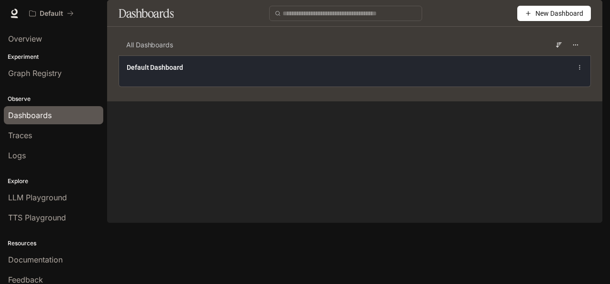 Image resolution: width=610 pixels, height=284 pixels. I want to click on button: New Dashboard, so click(554, 13).